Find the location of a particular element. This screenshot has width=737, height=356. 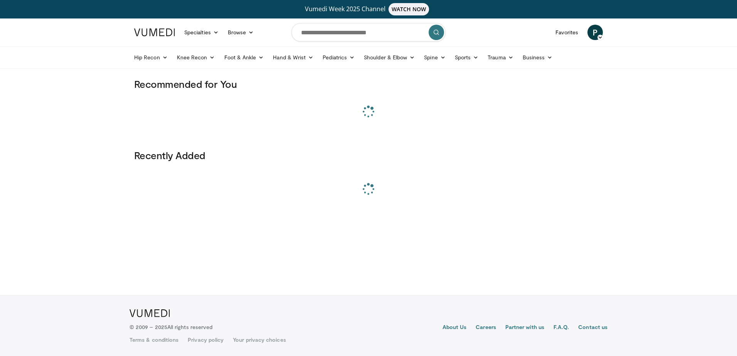

input: Search topics, interventions is located at coordinates (368, 32).